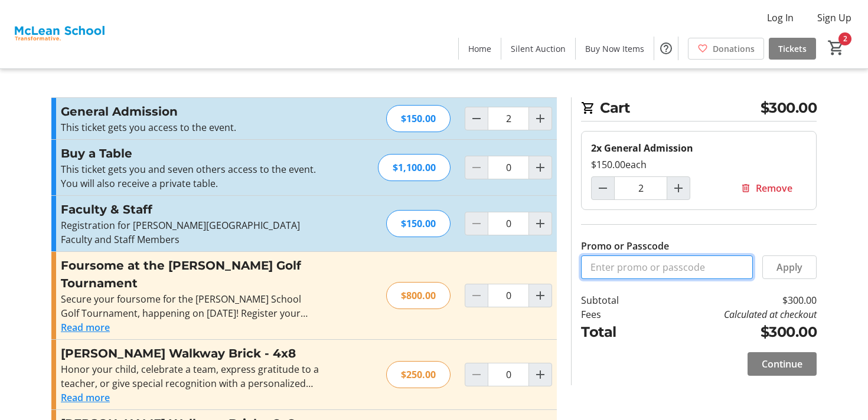 This screenshot has width=868, height=420. I want to click on td: Total, so click(615, 332).